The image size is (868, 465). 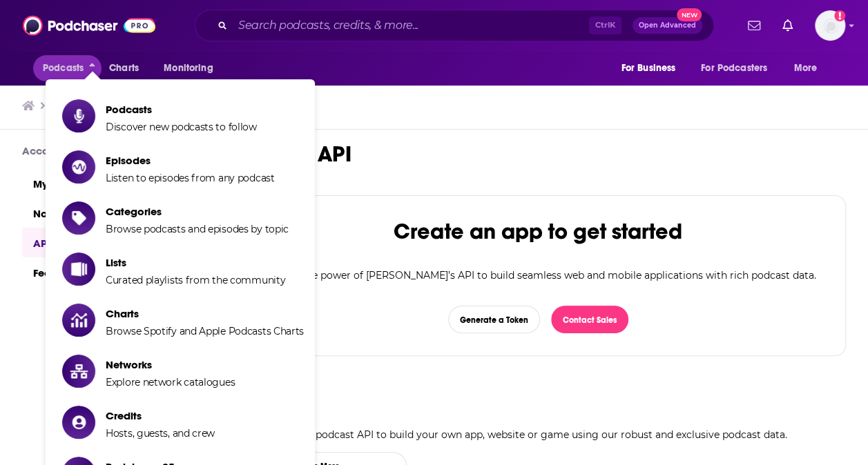 What do you see at coordinates (538, 232) in the screenshot?
I see `h2: Create an app to get started` at bounding box center [538, 232].